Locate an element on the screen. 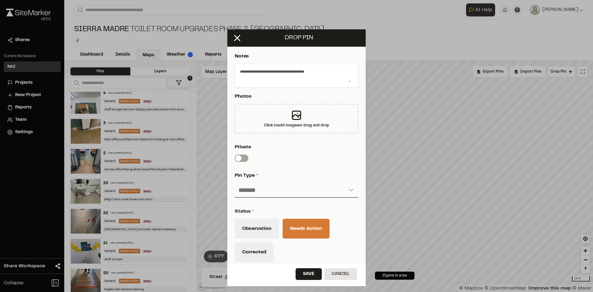 This screenshot has height=292, width=593. div: Click toadd imagesor drag and drop is located at coordinates (297, 119).